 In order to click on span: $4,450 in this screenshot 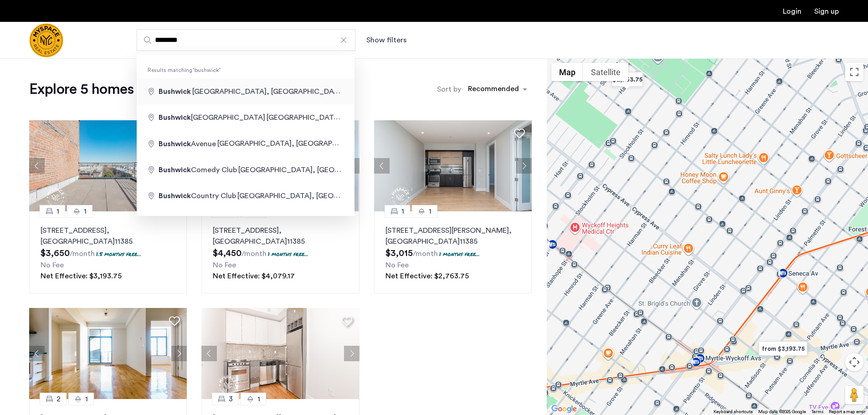, I will do `click(227, 253)`.